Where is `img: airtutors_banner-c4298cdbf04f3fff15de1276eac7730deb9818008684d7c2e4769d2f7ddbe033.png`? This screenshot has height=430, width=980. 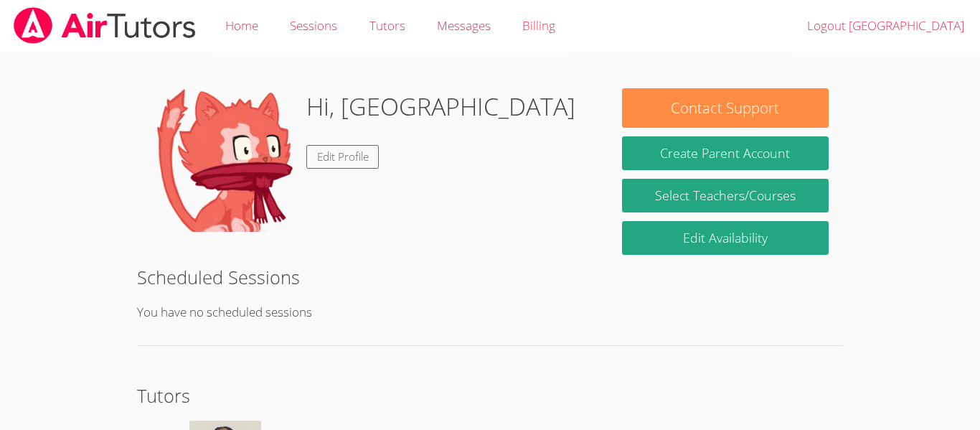 img: airtutors_banner-c4298cdbf04f3fff15de1276eac7730deb9818008684d7c2e4769d2f7ddbe033.png is located at coordinates (105, 25).